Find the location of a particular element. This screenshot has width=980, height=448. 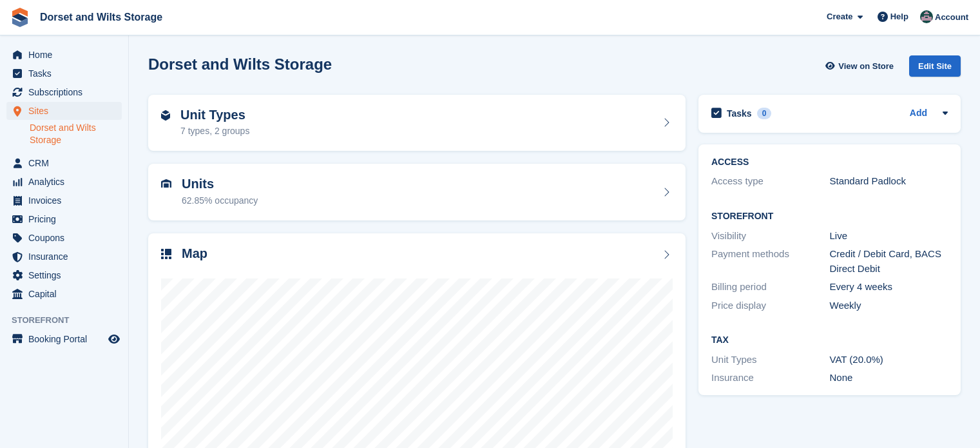

span: CRM is located at coordinates (67, 163).